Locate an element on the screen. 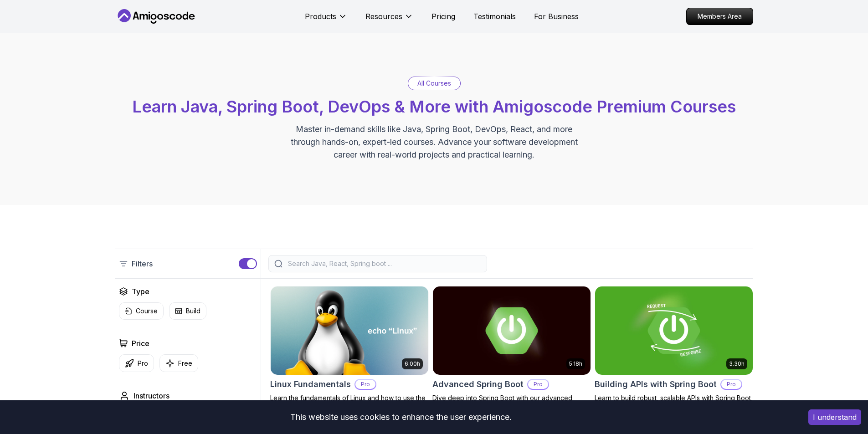 Image resolution: width=868 pixels, height=434 pixels. h2: Advanced Spring Boot is located at coordinates (478, 385).